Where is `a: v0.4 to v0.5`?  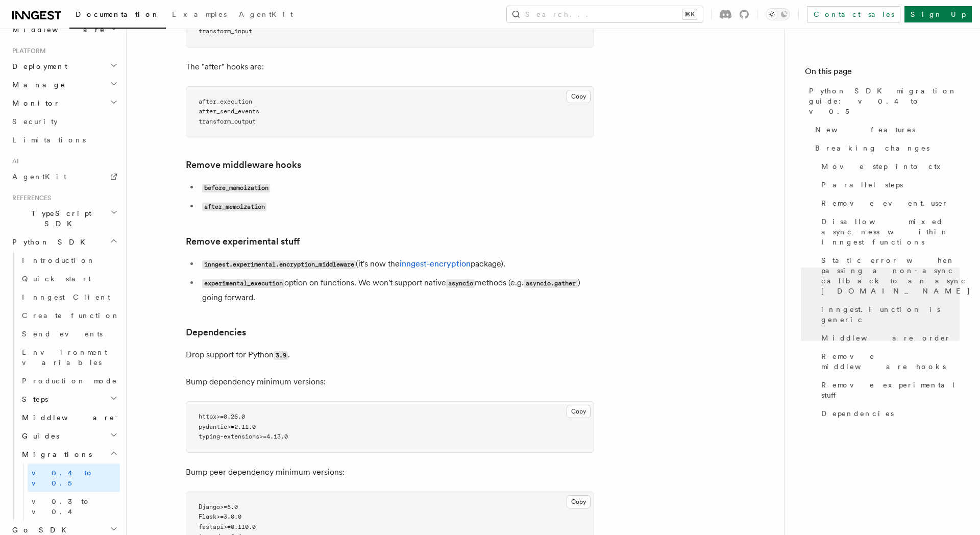
a: v0.4 to v0.5 is located at coordinates (73, 478).